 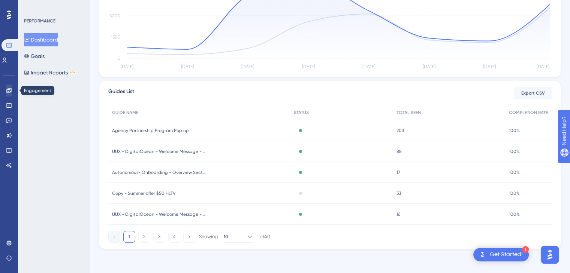 What do you see at coordinates (533, 93) in the screenshot?
I see `span: Export CSV` at bounding box center [533, 93].